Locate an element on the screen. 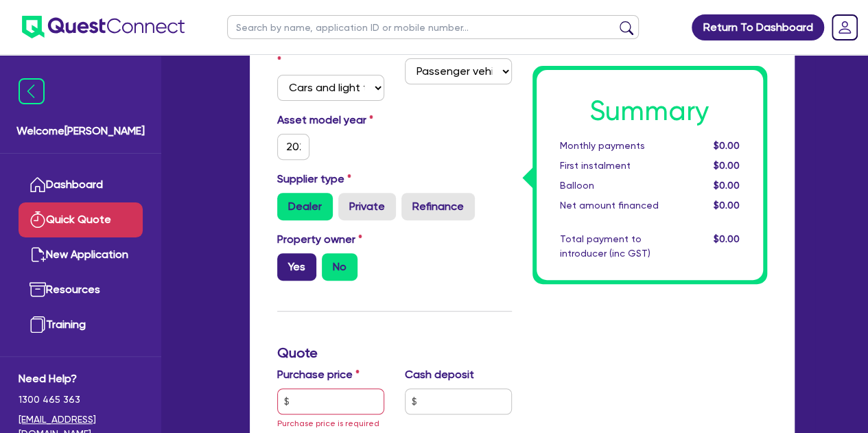 The height and width of the screenshot is (433, 868). a: New Application is located at coordinates (81, 255).